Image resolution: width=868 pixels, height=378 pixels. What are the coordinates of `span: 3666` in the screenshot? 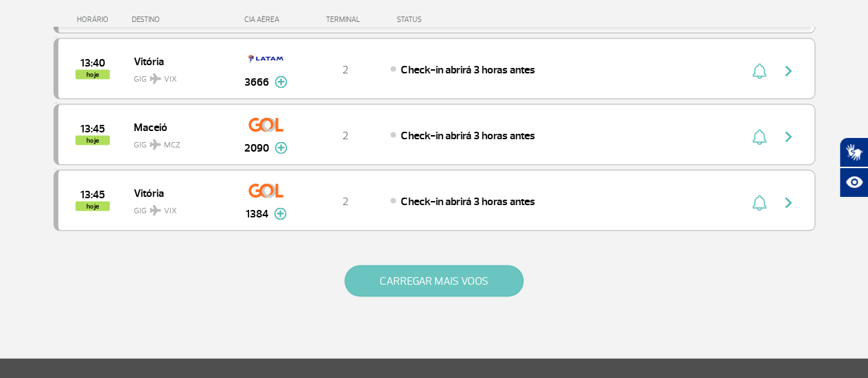 It's located at (257, 82).